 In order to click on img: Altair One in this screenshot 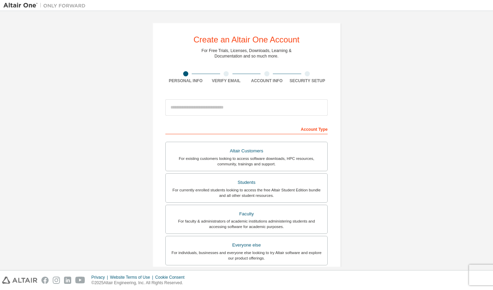, I will do `click(46, 5)`.